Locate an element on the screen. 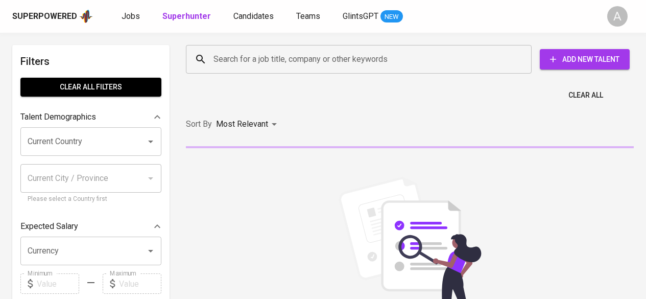  div: Most Relevant is located at coordinates (248, 124).